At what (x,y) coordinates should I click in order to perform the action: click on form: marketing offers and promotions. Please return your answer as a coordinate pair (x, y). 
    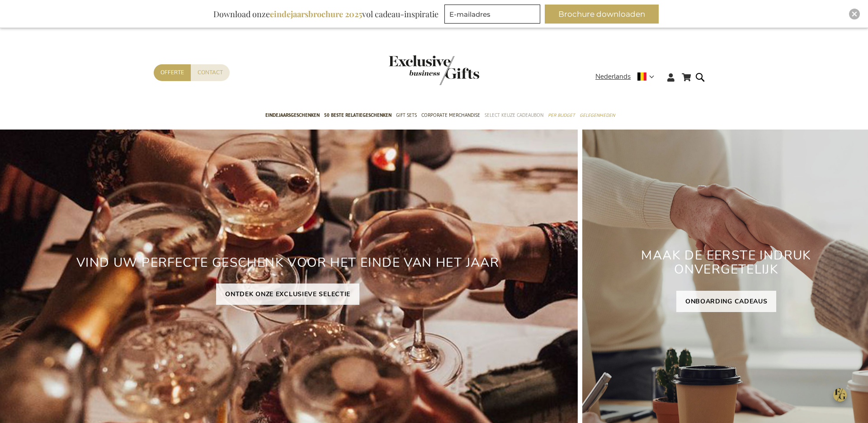
    Looking at the image, I should click on (494, 16).